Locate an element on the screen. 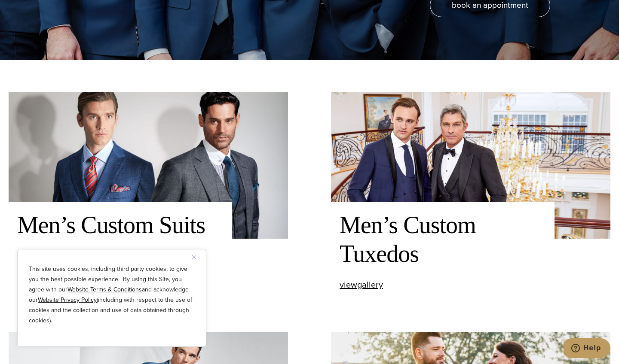 The width and height of the screenshot is (619, 364). span: Help is located at coordinates (28, 10).